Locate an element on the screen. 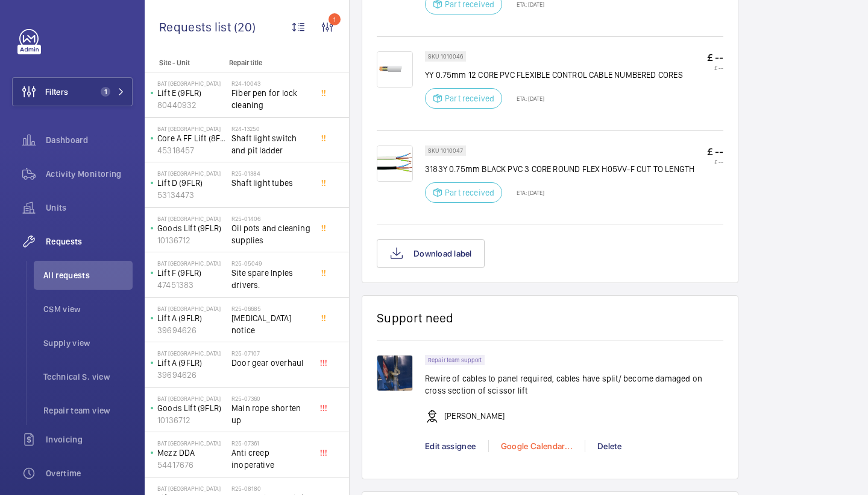 The height and width of the screenshot is (495, 868). span: Shaft light tubes is located at coordinates (271, 183).